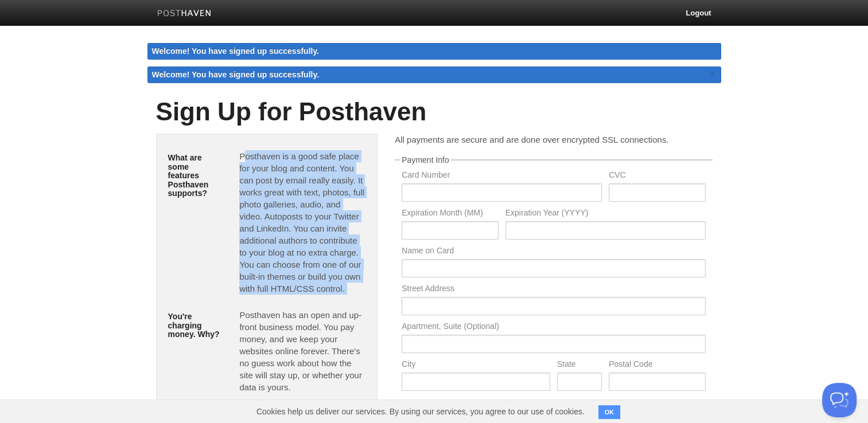  Describe the element at coordinates (435, 112) in the screenshot. I see `h1: Sign Up for Posthaven` at that location.